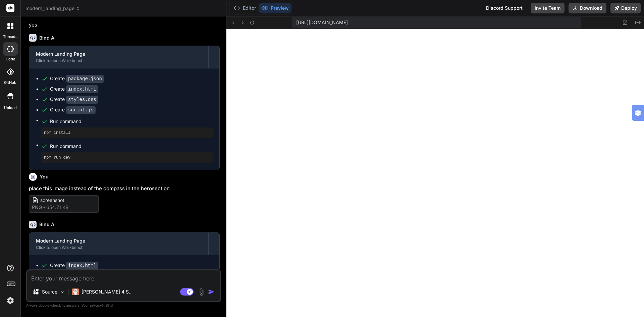  I want to click on pre: npm run dev, so click(127, 158).